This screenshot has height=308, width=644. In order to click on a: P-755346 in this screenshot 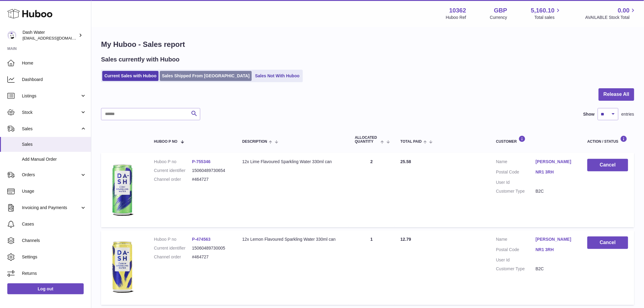, I will do `click(201, 161)`.